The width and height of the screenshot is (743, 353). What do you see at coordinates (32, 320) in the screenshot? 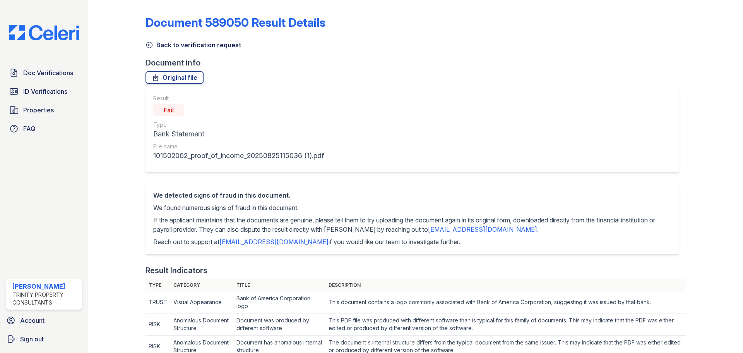
I see `span: Account` at bounding box center [32, 320].